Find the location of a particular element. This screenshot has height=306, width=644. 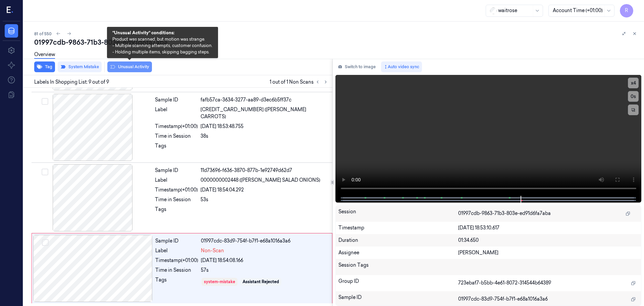

div: 01997cdb-9863-71b3-803e-ed91d6fa7aba is located at coordinates (337, 42).